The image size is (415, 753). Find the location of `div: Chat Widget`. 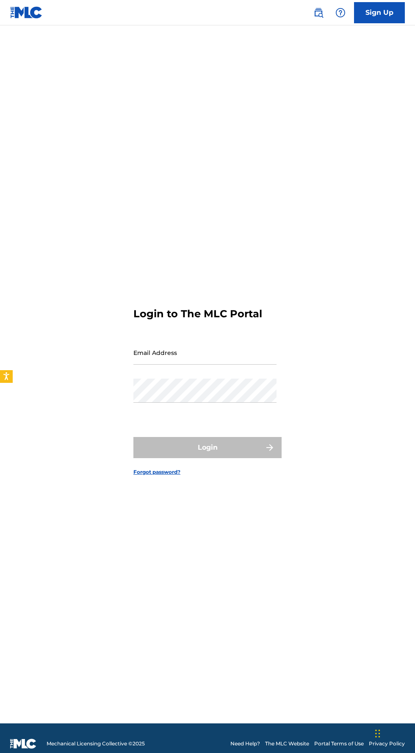

div: Chat Widget is located at coordinates (393, 733).